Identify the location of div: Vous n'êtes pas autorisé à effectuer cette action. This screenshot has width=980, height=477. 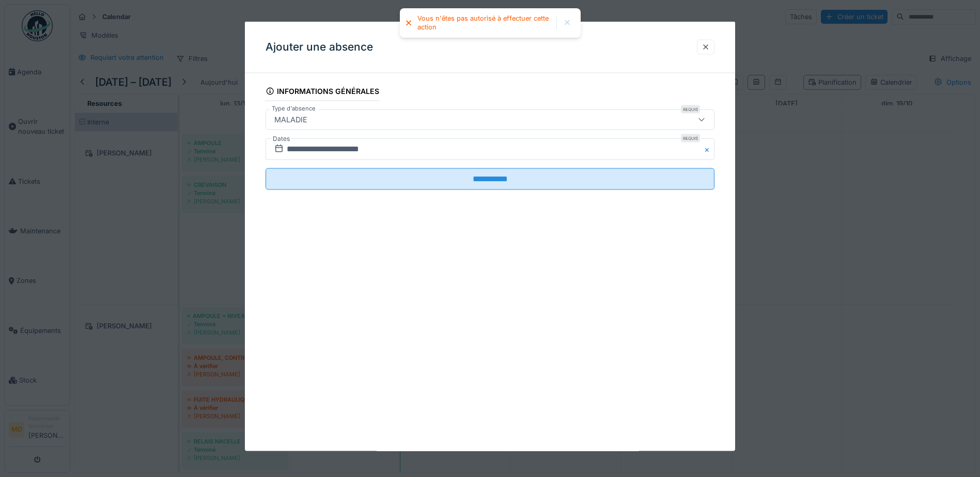
(484, 23).